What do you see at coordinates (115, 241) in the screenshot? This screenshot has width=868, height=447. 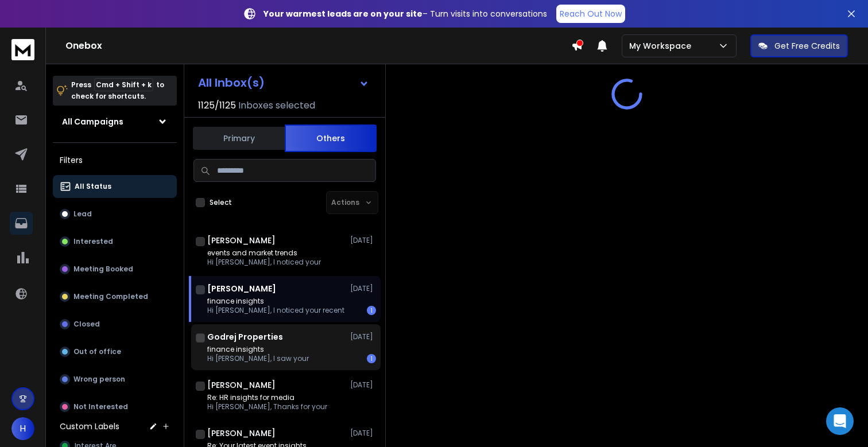 I see `button: Interested` at bounding box center [115, 241].